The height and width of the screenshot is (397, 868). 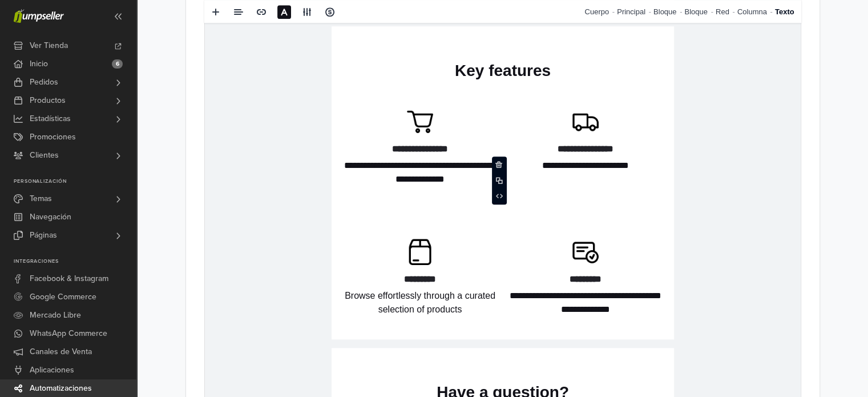 I want to click on strong: {{promotion_discount}} of discount, so click(x=345, y=352).